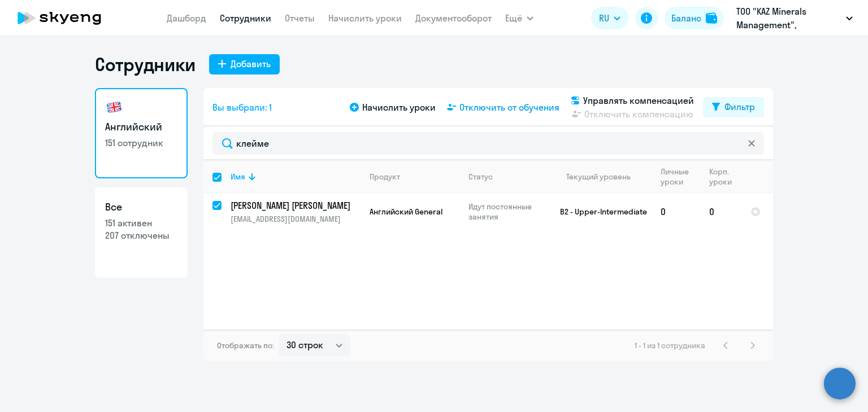 Image resolution: width=868 pixels, height=412 pixels. Describe the element at coordinates (406, 212) in the screenshot. I see `span: Английский General` at that location.